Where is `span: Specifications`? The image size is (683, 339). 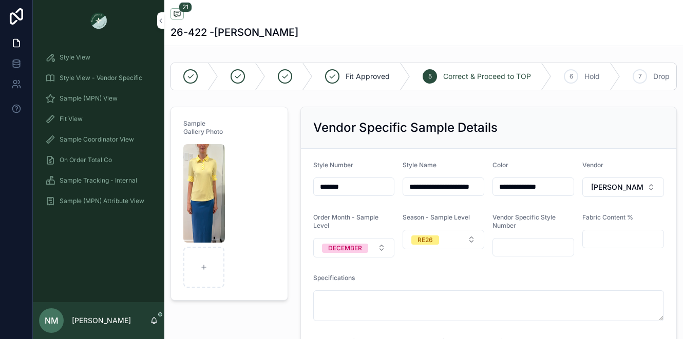 span: Specifications is located at coordinates (334, 278).